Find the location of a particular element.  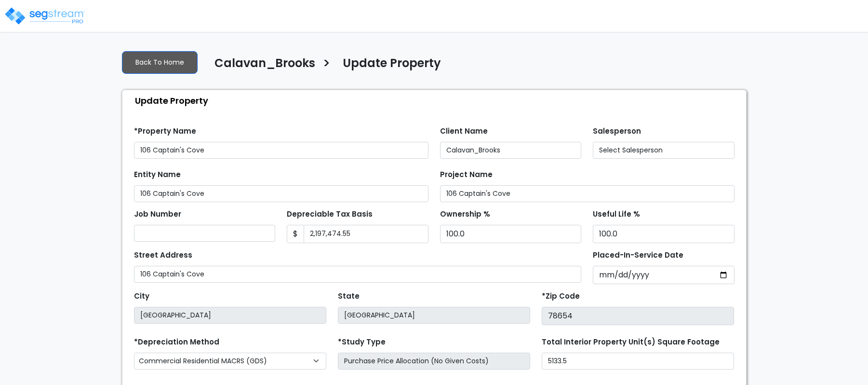

label: *Zip Code is located at coordinates (560, 296).